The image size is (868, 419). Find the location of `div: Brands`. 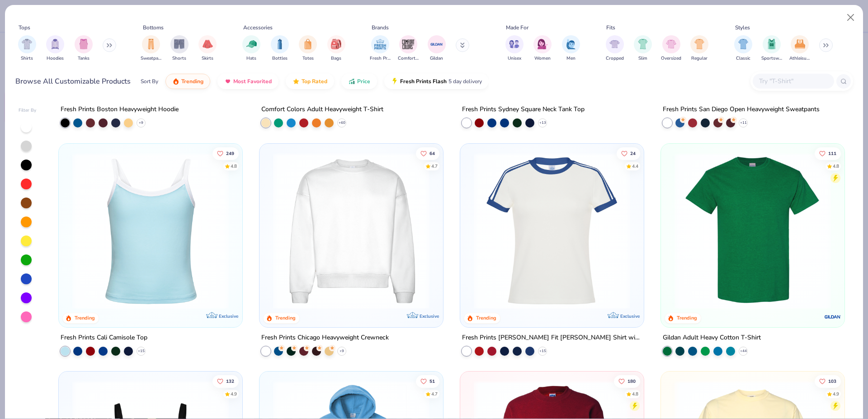

div: Brands is located at coordinates (380, 28).